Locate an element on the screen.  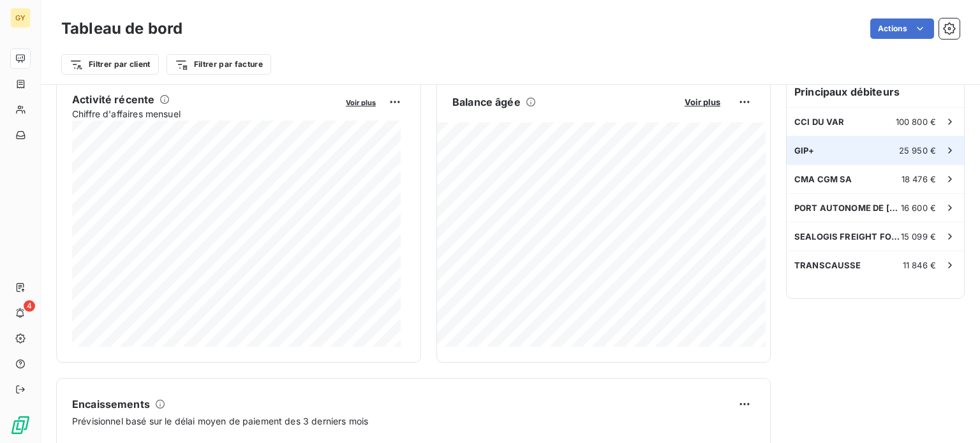
button: Filtrer par facture is located at coordinates (219, 64).